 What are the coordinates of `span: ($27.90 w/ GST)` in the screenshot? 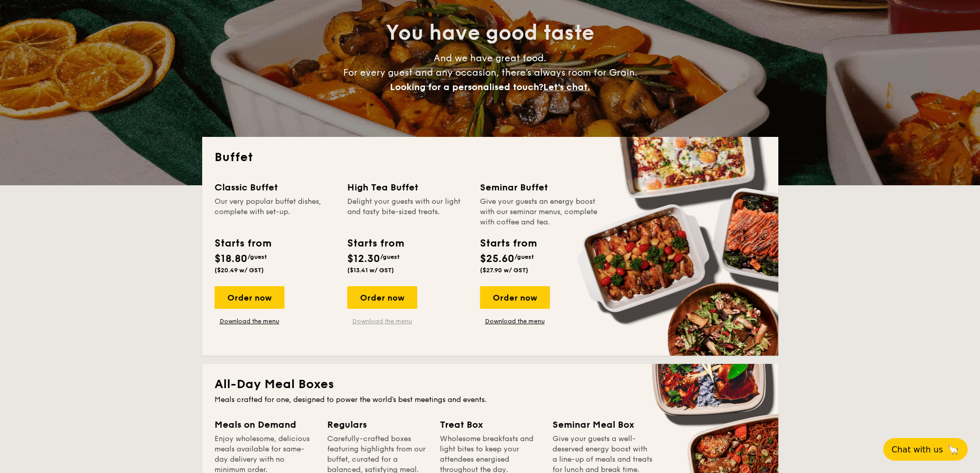 It's located at (504, 270).